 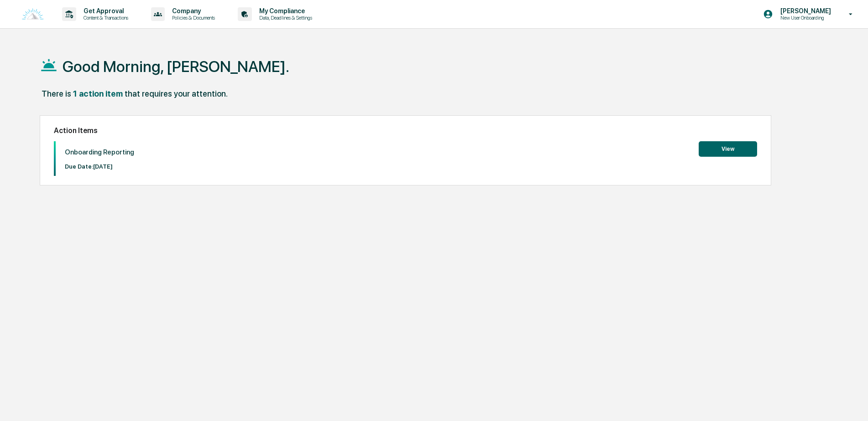 I want to click on a: View, so click(x=728, y=148).